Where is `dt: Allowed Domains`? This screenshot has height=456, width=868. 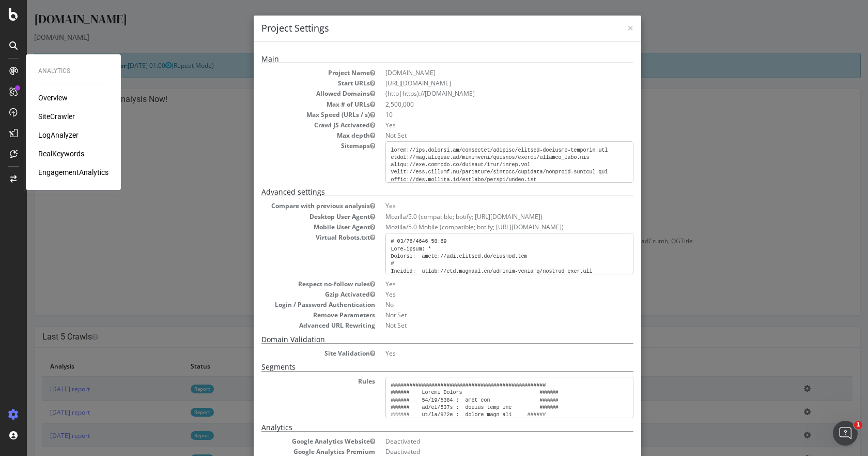
dt: Allowed Domains is located at coordinates (291, 93).